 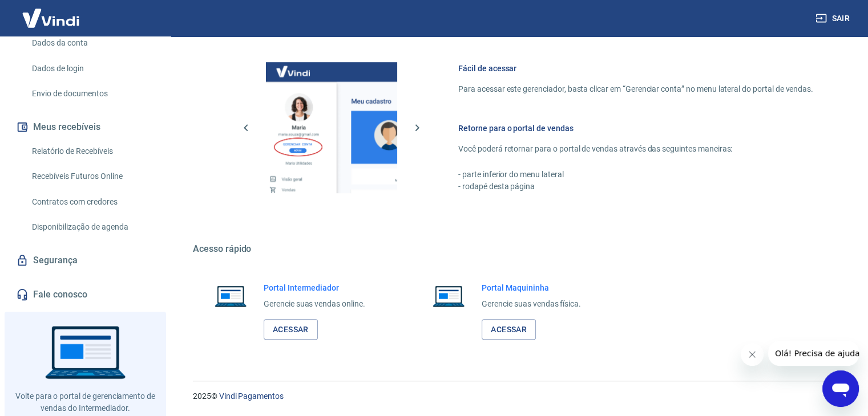 What do you see at coordinates (52, 12) in the screenshot?
I see `span: Olá! Precisa de ajuda?` at bounding box center [52, 12].